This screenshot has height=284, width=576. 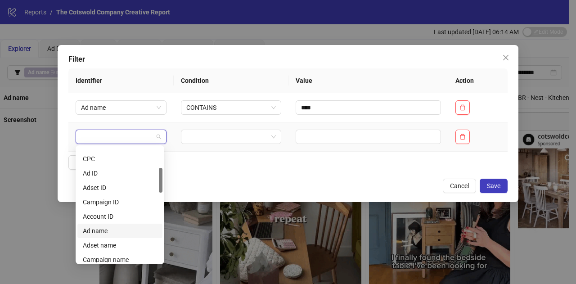 I want to click on span: Cancel, so click(x=460, y=186).